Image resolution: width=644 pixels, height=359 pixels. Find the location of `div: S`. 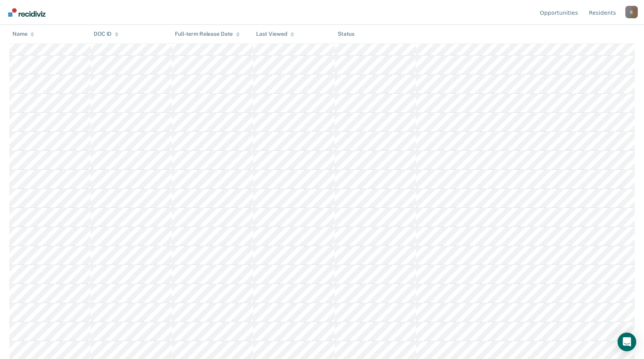

div: S is located at coordinates (632, 12).